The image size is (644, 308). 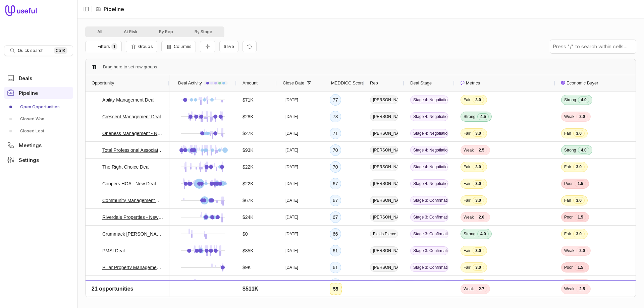 What do you see at coordinates (293, 83) in the screenshot?
I see `span: Close Date` at bounding box center [293, 83].